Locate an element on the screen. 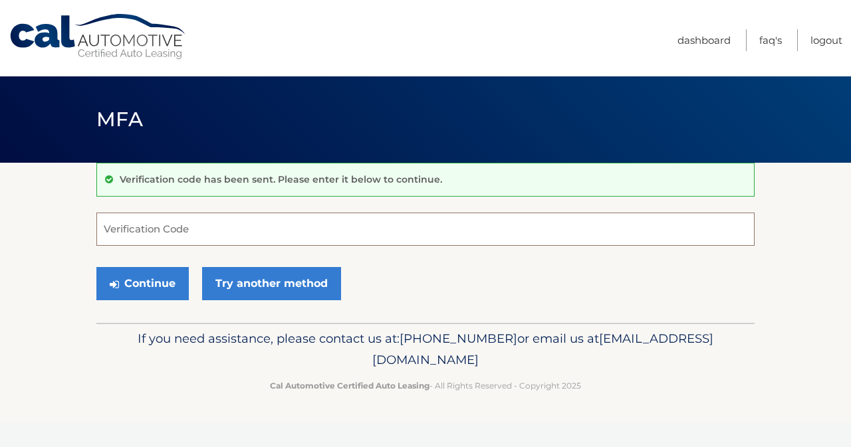  a: FAQ's is located at coordinates (770, 40).